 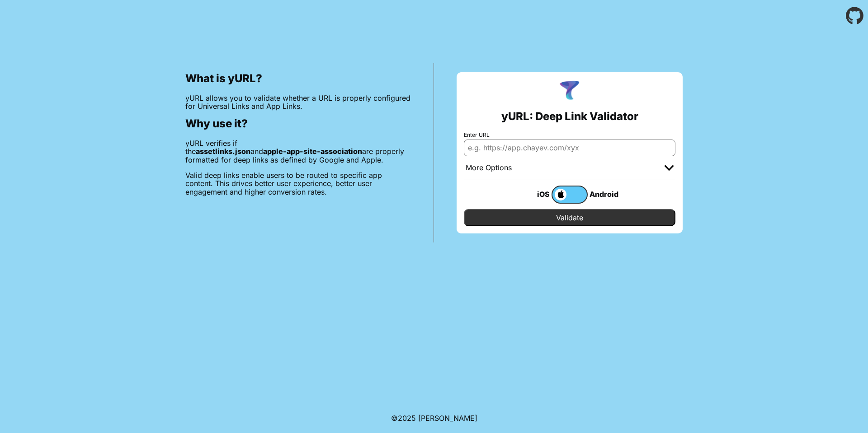 What do you see at coordinates (569, 148) in the screenshot?
I see `input: e.g. https://app.chayev.com/xyx` at bounding box center [569, 148].